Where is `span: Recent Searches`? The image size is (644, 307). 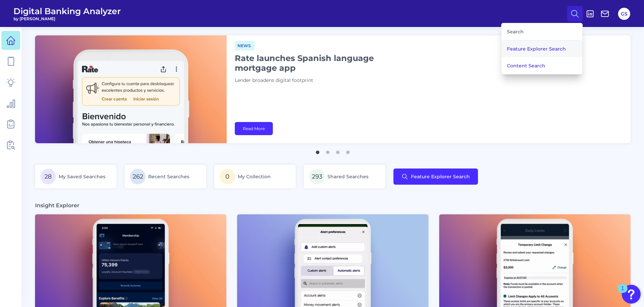
span: Recent Searches is located at coordinates (169, 176).